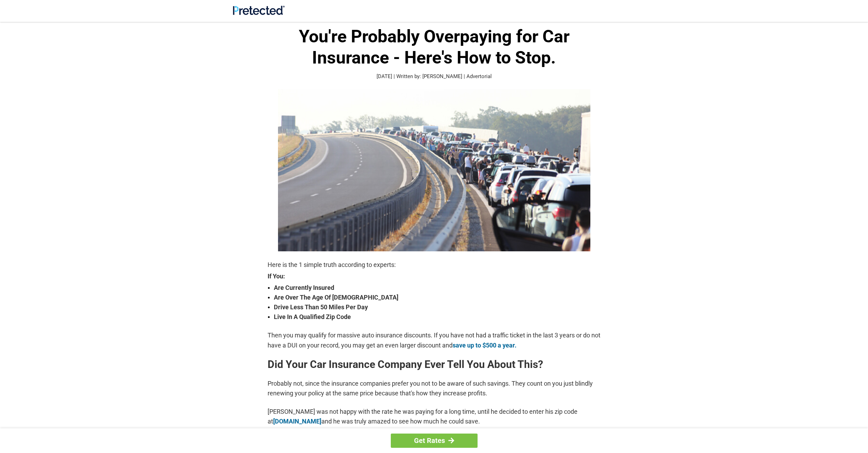 This screenshot has height=453, width=868. I want to click on strong: Are Currently Insured, so click(437, 288).